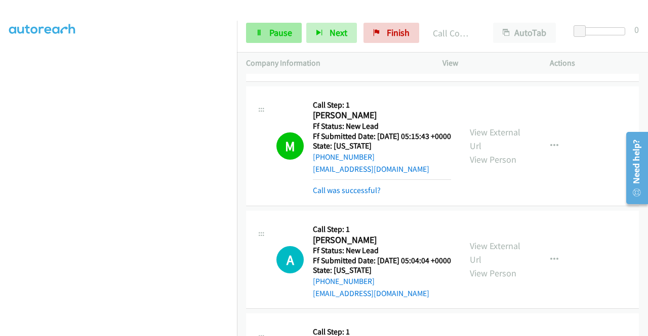 This screenshot has width=648, height=336. What do you see at coordinates (331, 33) in the screenshot?
I see `button: Next` at bounding box center [331, 33].